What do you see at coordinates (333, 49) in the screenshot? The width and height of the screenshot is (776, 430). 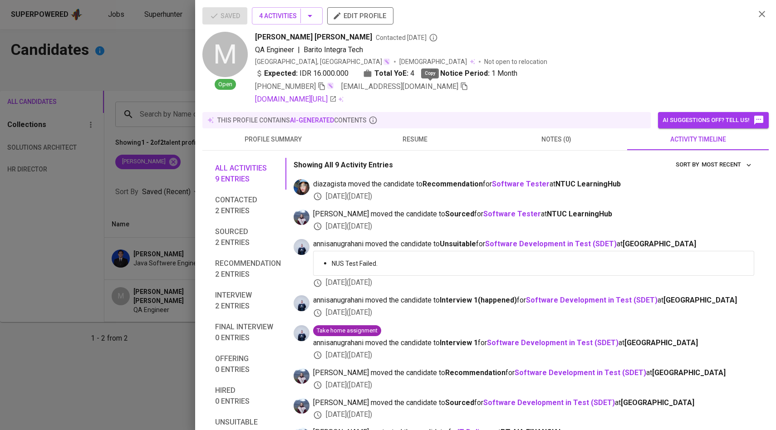 I see `span: Barito Integra Tech` at bounding box center [333, 49].